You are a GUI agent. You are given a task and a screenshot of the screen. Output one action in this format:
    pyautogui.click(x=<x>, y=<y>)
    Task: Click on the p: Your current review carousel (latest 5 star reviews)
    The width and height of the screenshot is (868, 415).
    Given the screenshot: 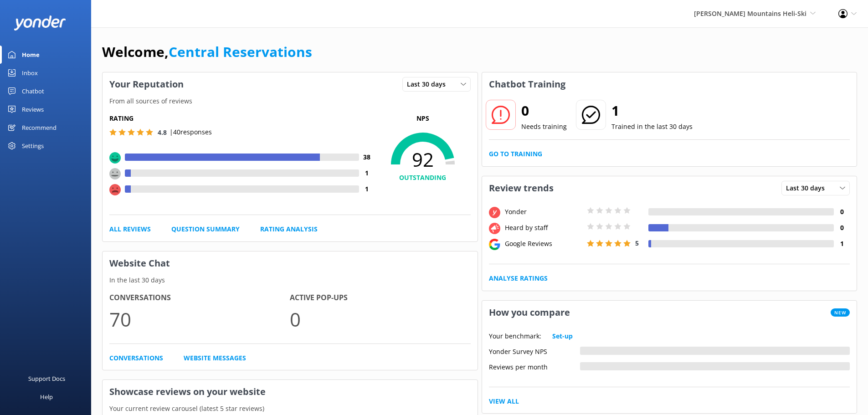 What is the action you would take?
    pyautogui.click(x=290, y=409)
    